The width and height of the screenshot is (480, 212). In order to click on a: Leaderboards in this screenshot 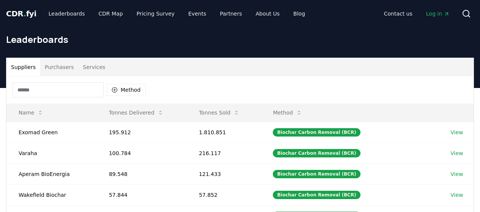, I will do `click(67, 14)`.